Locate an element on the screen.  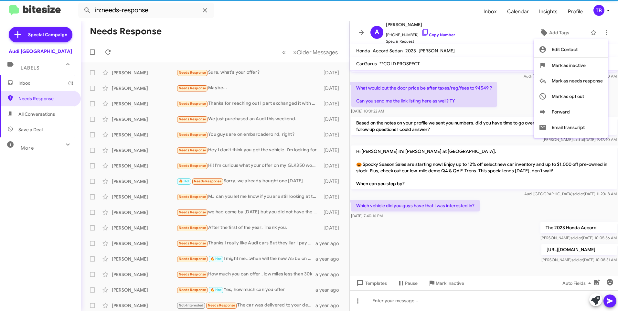
span: Mark as inactive is located at coordinates (569, 65).